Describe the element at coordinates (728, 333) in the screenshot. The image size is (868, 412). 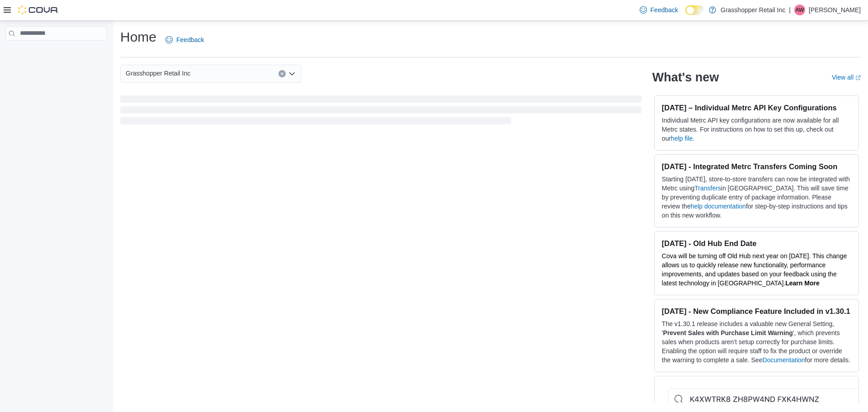
I see `strong: Prevent Sales with Purchase Limit Warning` at that location.